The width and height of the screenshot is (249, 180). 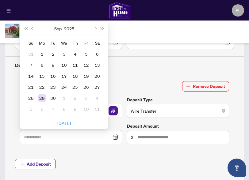 What do you see at coordinates (75, 98) in the screenshot?
I see `div: 2` at bounding box center [75, 98].